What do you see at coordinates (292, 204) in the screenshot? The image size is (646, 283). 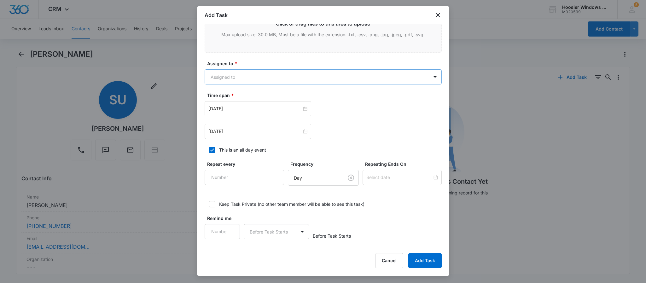 I see `div: Keep Task Private (no other team member will be able to see this task)` at bounding box center [292, 204].